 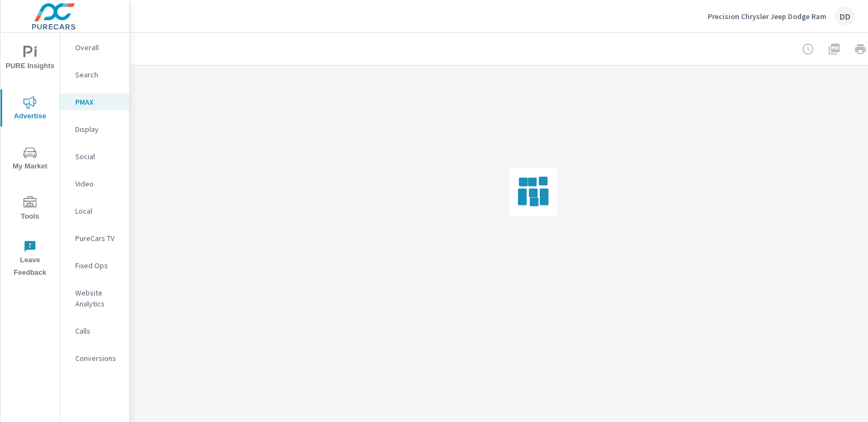 What do you see at coordinates (94, 298) in the screenshot?
I see `div: Website Analytics` at bounding box center [94, 298].